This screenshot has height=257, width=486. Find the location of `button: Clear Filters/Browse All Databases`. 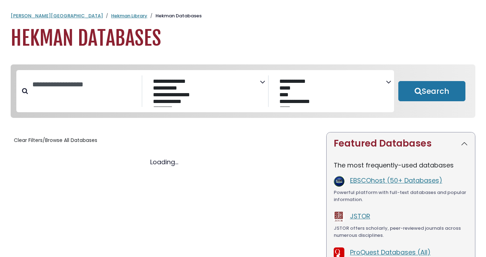

button: Clear Filters/Browse All Databases is located at coordinates (55, 140).